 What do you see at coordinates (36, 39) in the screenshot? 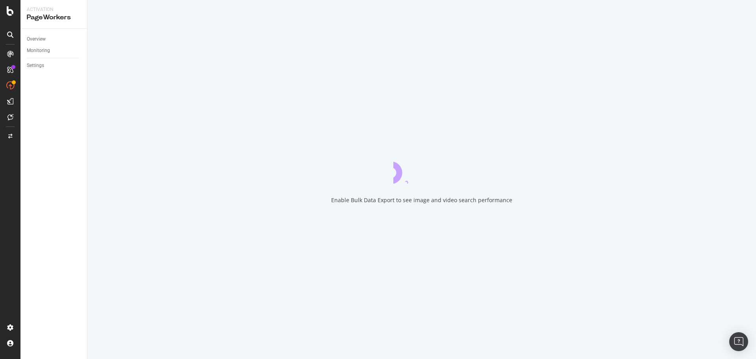
I see `div: Overview` at bounding box center [36, 39].